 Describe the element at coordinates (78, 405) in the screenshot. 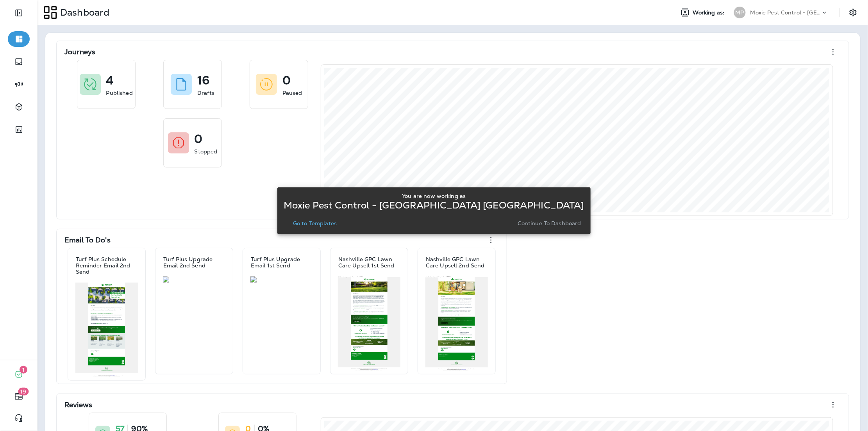

I see `p: Reviews` at that location.